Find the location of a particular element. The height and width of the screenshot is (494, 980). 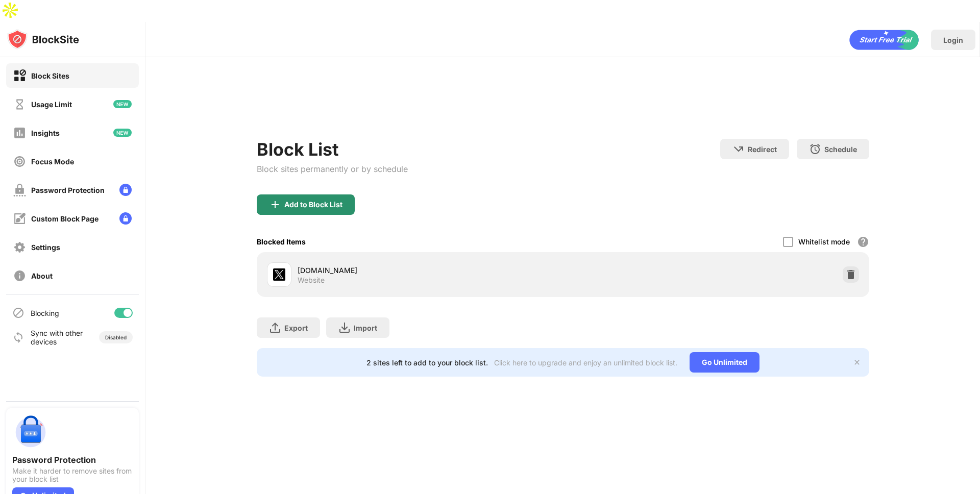

div: Blocking is located at coordinates (45, 313).